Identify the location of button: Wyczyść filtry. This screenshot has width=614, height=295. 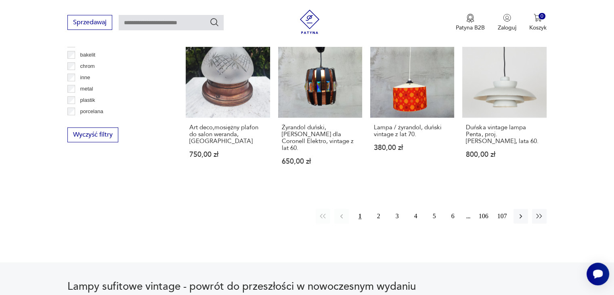
(93, 134).